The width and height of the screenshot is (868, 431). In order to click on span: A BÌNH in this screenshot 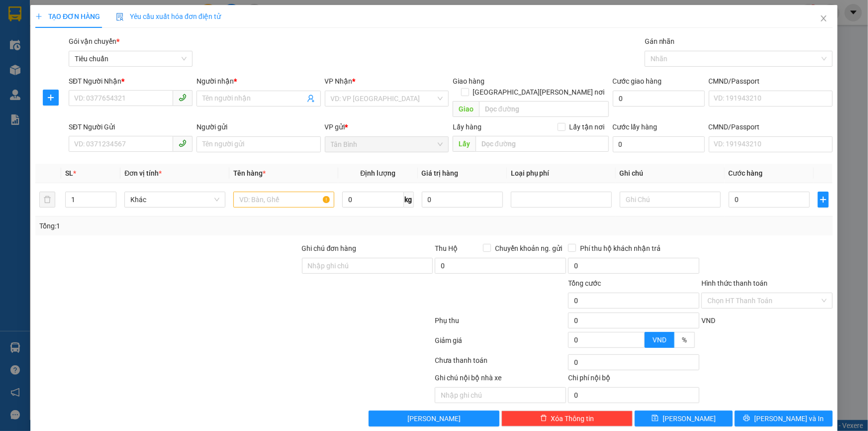, I will do `click(35, 61)`.